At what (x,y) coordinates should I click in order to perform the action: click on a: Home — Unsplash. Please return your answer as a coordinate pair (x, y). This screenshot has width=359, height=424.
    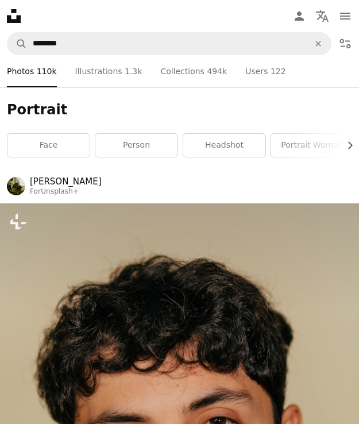
    Looking at the image, I should click on (14, 16).